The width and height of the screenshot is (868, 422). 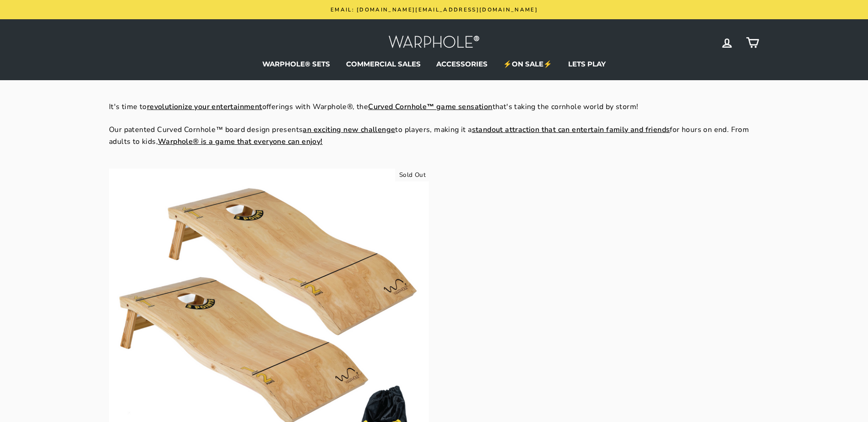 What do you see at coordinates (412, 175) in the screenshot?
I see `div: Sold Out` at bounding box center [412, 175].